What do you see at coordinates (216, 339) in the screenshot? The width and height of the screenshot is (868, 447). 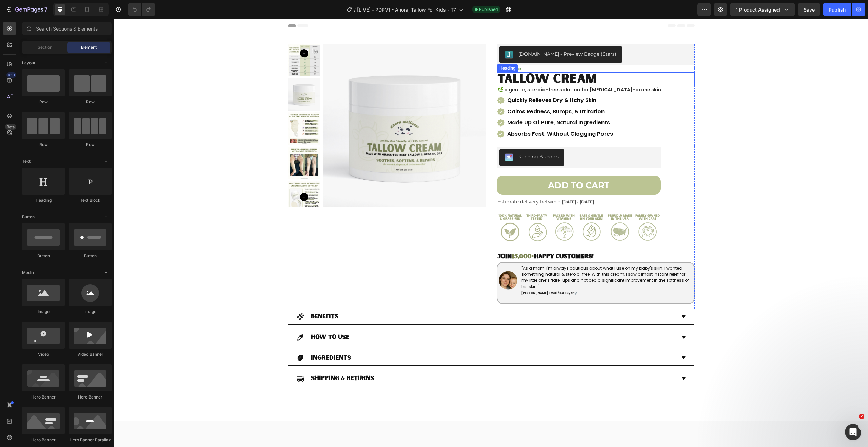 I see `p: INGREDIENTS` at bounding box center [216, 339].